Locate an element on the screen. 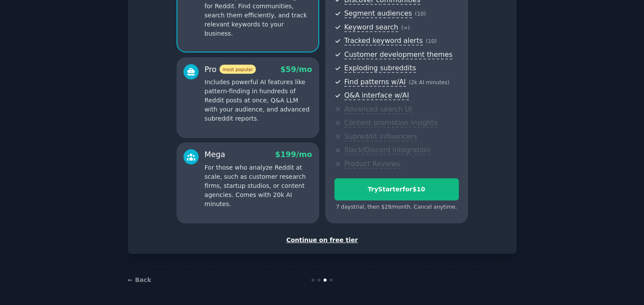 Image resolution: width=644 pixels, height=305 pixels. span: Q&A interface w/AI is located at coordinates (377, 95).